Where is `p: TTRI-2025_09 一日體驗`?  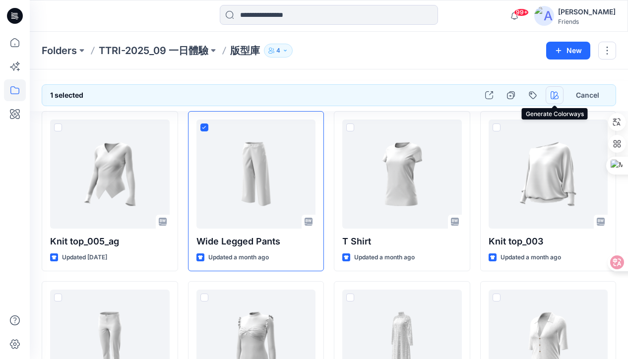
p: TTRI-2025_09 一日體驗 is located at coordinates (153, 51).